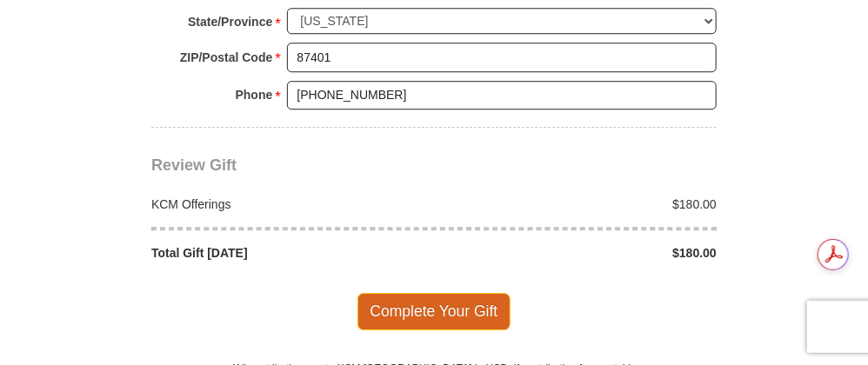 This screenshot has height=365, width=868. What do you see at coordinates (194, 165) in the screenshot?
I see `span: Review Gift` at bounding box center [194, 165].